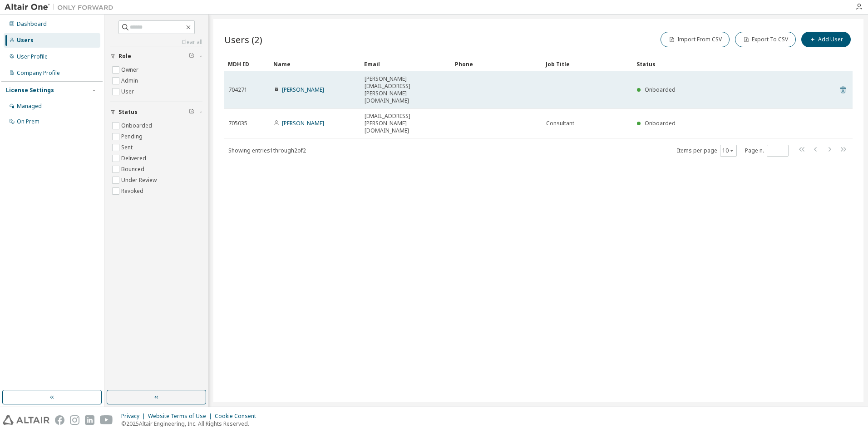 This screenshot has height=433, width=868. I want to click on span: 704271, so click(238, 90).